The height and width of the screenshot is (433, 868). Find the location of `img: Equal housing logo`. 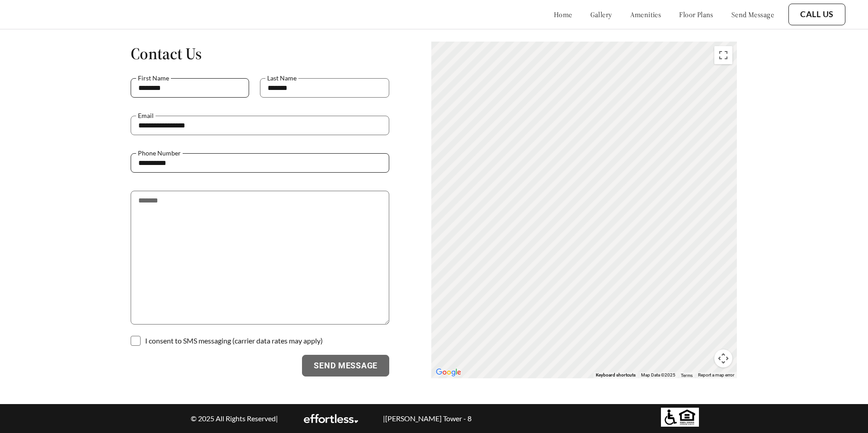

img: Equal housing logo is located at coordinates (680, 417).